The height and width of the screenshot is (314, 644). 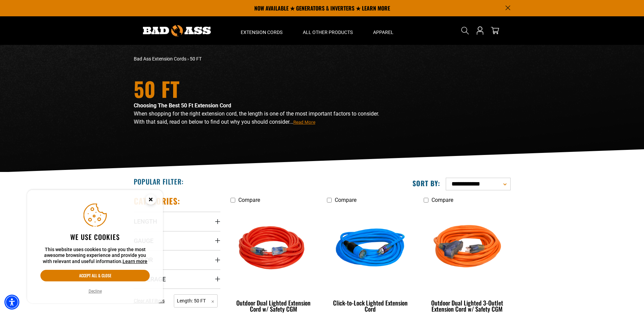 I want to click on button: Decline, so click(x=95, y=291).